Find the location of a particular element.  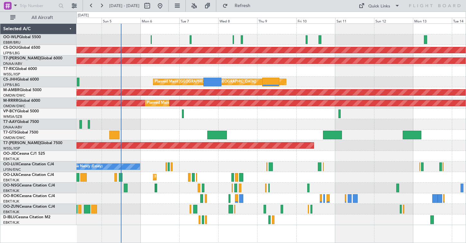

div: Wed 8 is located at coordinates (238, 21).